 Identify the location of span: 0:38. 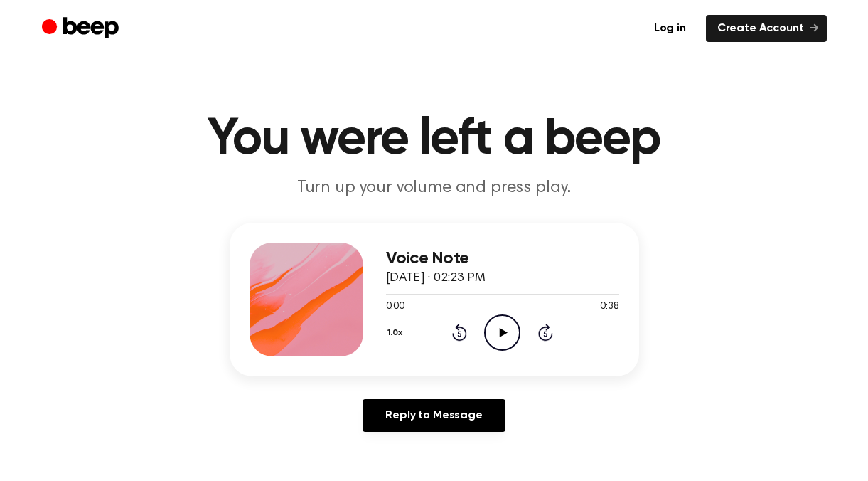
(609, 307).